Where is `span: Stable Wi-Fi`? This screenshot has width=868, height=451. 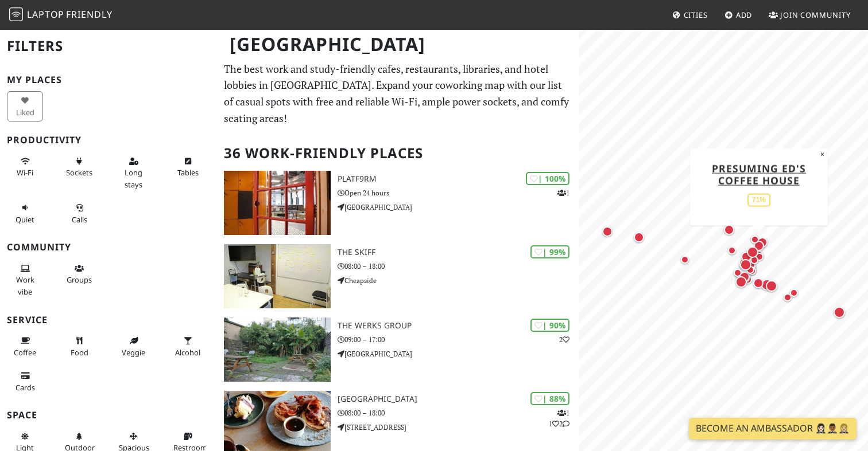
span: Stable Wi-Fi is located at coordinates (25, 173).